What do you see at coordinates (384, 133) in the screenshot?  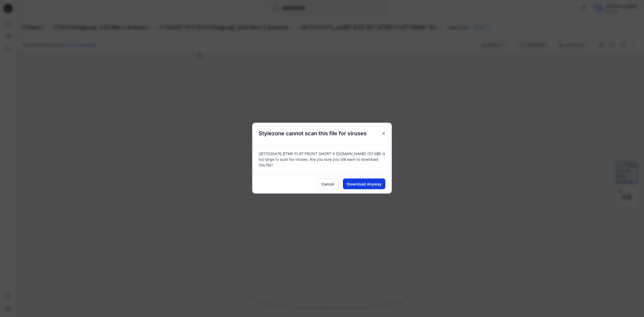 I see `button: Close` at bounding box center [384, 133].